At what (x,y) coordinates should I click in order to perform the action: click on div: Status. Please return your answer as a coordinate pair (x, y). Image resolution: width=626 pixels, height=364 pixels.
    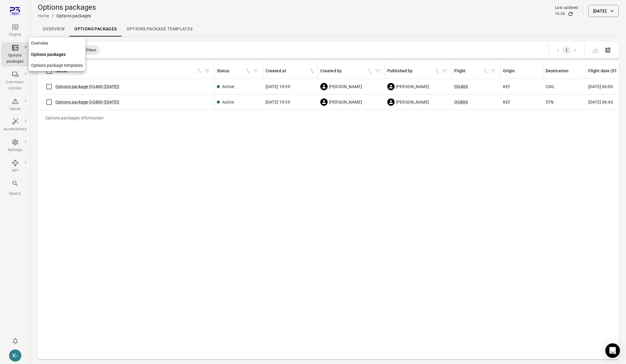
    Looking at the image, I should click on (231, 72).